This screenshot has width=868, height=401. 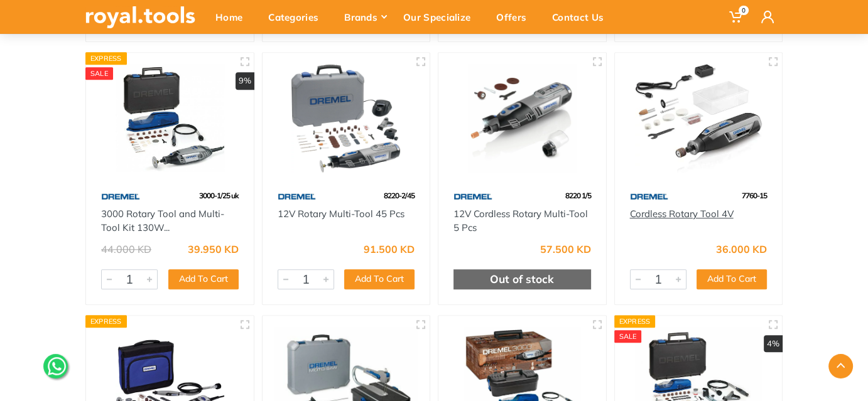 What do you see at coordinates (341, 213) in the screenshot?
I see `a: 12V Rotary Multi-Tool 45 Pcs` at bounding box center [341, 213].